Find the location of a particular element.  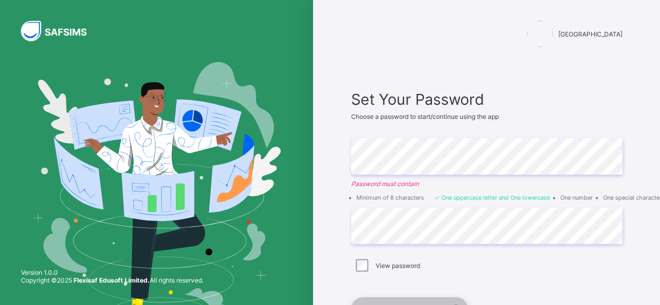

strong: Flexisaf Edusoft Limited. is located at coordinates (112, 280).